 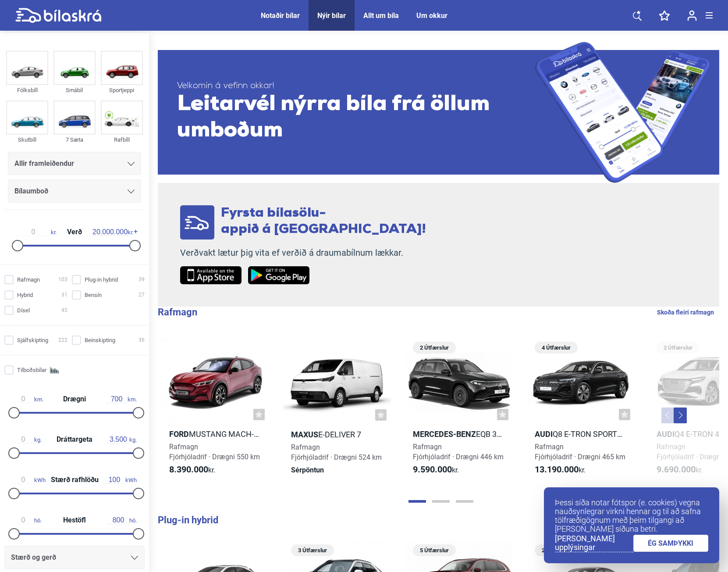 I want to click on h2: e-Deliver 7, so click(x=337, y=434).